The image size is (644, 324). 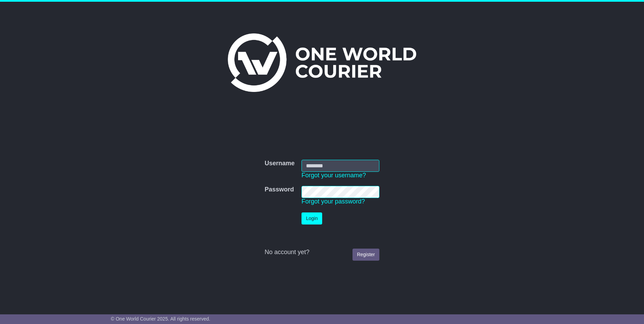 What do you see at coordinates (334, 201) in the screenshot?
I see `a: Forgot your password?` at bounding box center [334, 201].